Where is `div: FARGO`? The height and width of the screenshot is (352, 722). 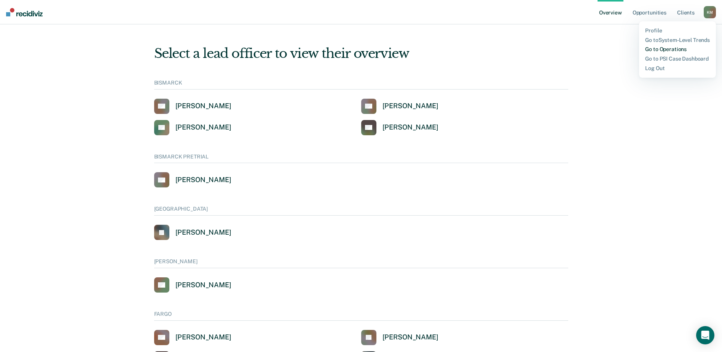
div: FARGO is located at coordinates (361, 316).